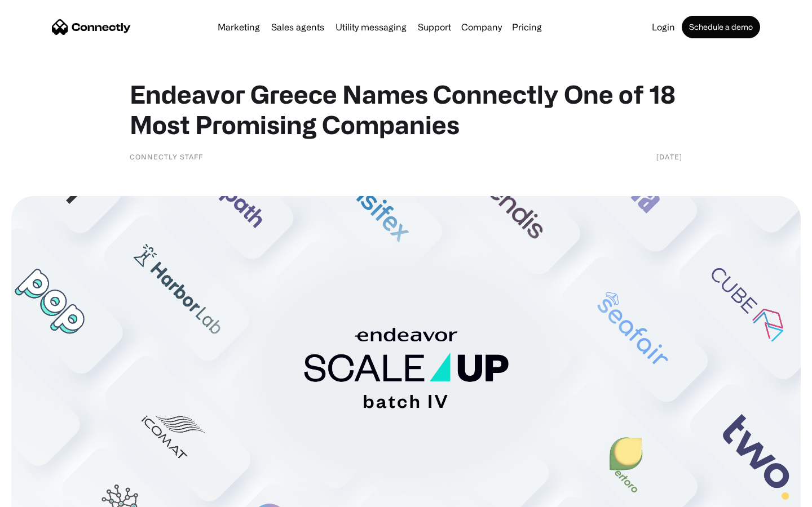  I want to click on a: Marketing, so click(239, 27).